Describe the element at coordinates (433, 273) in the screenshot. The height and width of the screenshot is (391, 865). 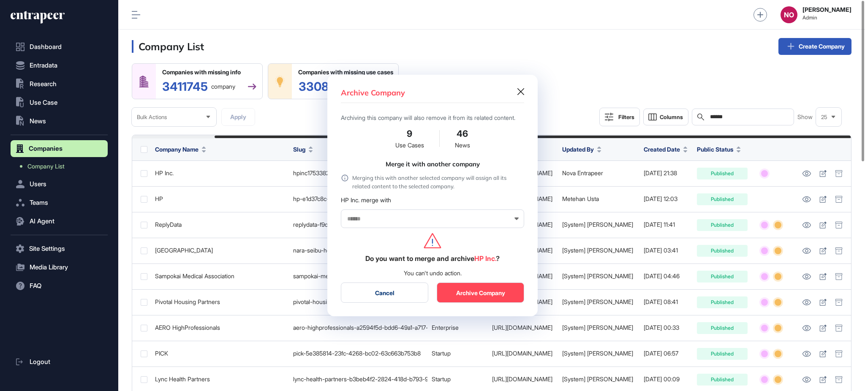
I see `div: You can't undo action.` at that location.